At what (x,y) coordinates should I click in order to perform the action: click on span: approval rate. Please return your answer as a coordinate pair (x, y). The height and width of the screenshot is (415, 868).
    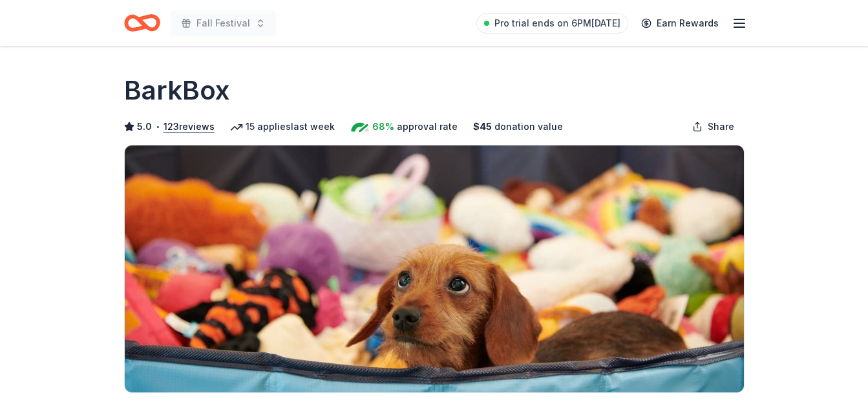
    Looking at the image, I should click on (428, 127).